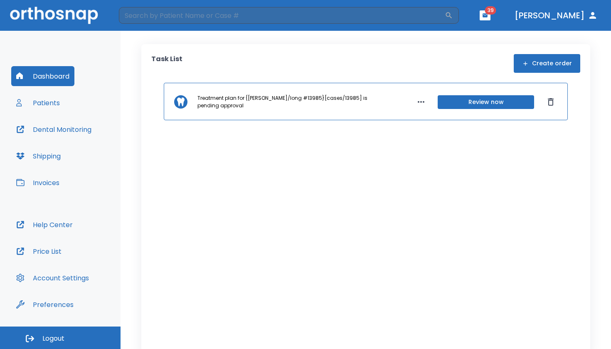 This screenshot has width=611, height=349. I want to click on button: Dismiss, so click(551, 102).